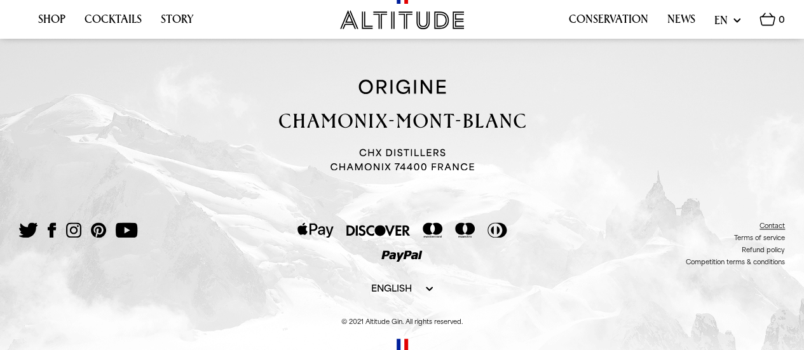  I want to click on img: Diners Club, so click(497, 230).